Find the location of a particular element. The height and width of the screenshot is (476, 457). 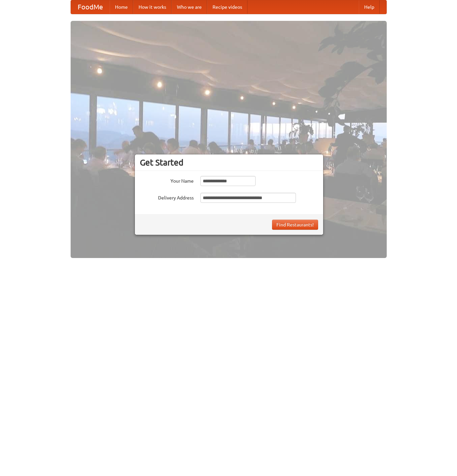

a: FoodMe is located at coordinates (90, 7).